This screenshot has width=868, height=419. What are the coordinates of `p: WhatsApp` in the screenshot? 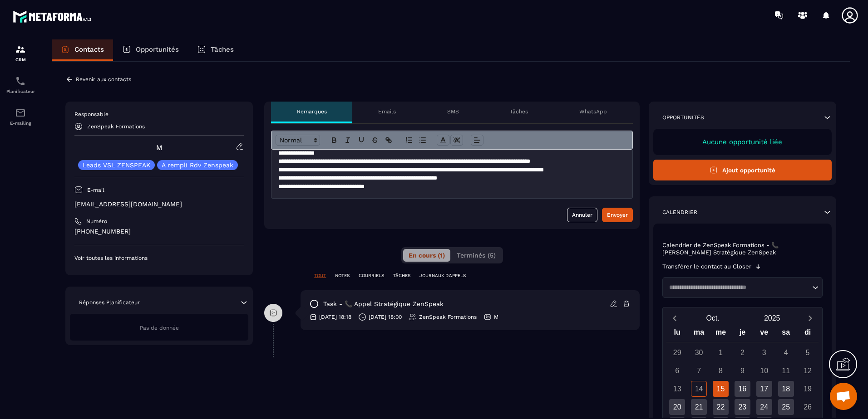 It's located at (593, 112).